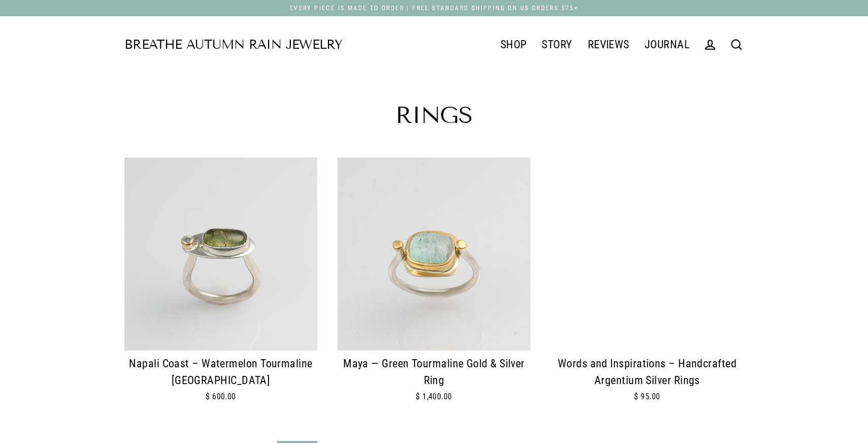  I want to click on a: JOURNAL, so click(667, 45).